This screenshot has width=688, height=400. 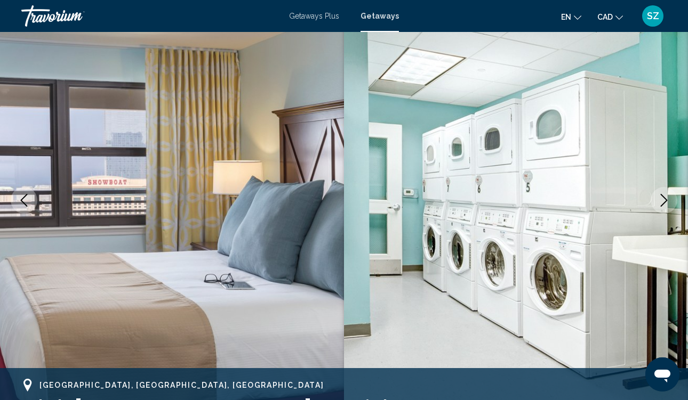 What do you see at coordinates (664, 200) in the screenshot?
I see `button: Next image` at bounding box center [664, 200].